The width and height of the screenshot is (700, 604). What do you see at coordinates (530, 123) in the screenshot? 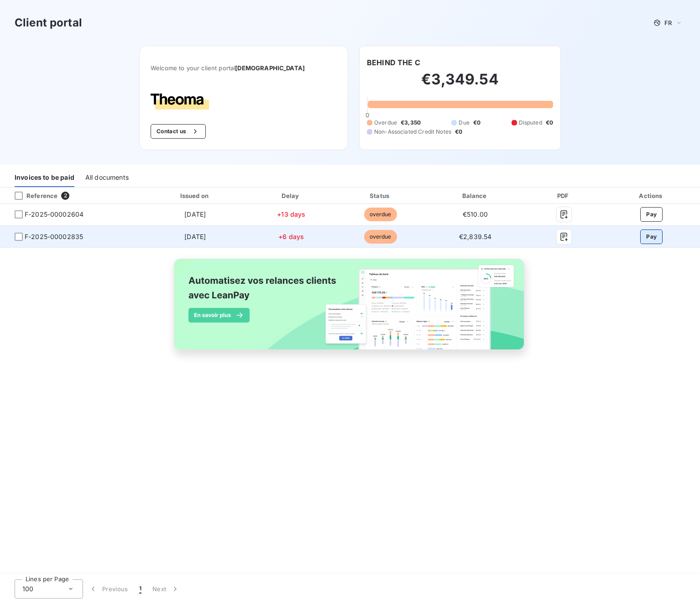
I see `span: Disputed` at bounding box center [530, 123].